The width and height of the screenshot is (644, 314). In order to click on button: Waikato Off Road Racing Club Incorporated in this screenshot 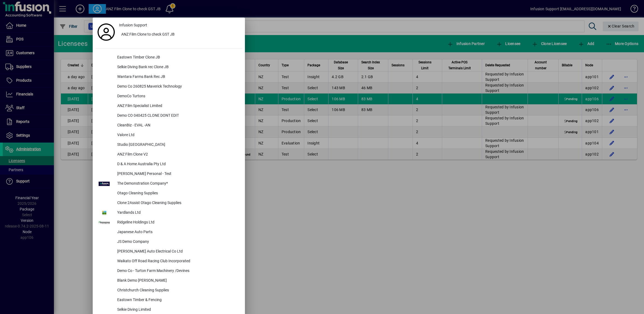, I will do `click(169, 262)`.